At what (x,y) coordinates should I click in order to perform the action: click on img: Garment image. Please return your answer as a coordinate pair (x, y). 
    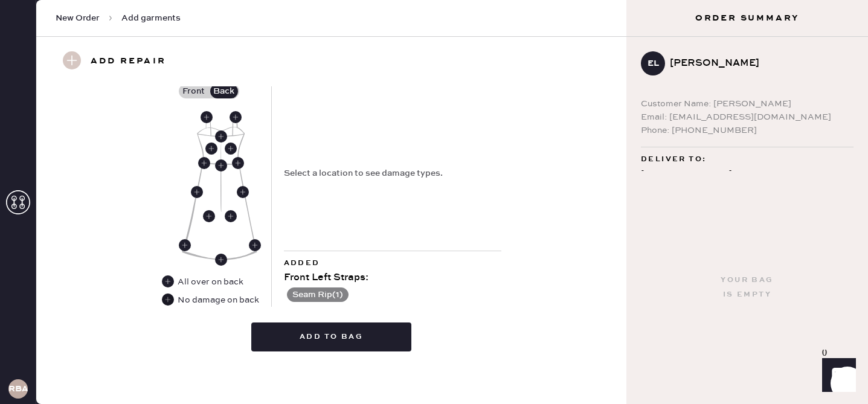
    Looking at the image, I should click on (219, 187).